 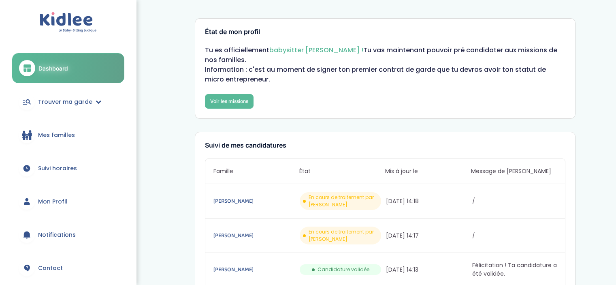 I want to click on a: Contact, so click(x=68, y=268).